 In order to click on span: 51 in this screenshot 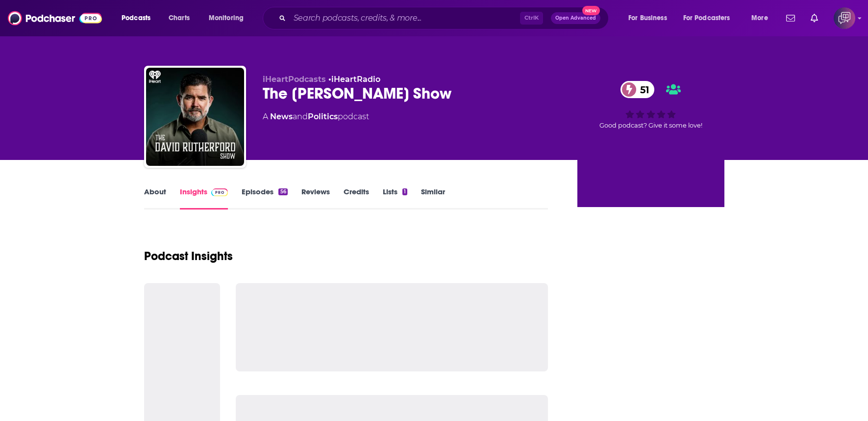, I will do `click(642, 89)`.